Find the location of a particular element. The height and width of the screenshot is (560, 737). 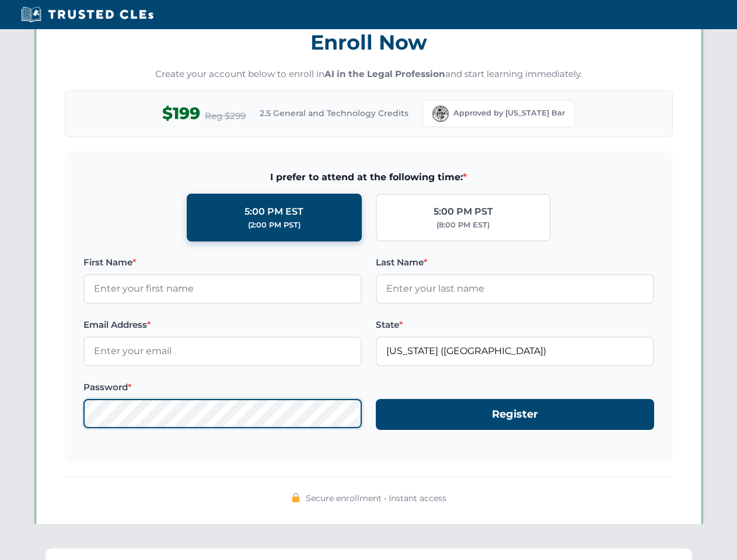

label: Last Name is located at coordinates (515, 263).